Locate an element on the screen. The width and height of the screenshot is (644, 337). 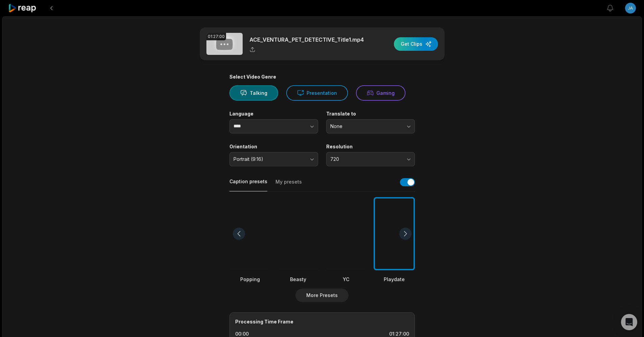
label: Translate to is located at coordinates (371, 114).